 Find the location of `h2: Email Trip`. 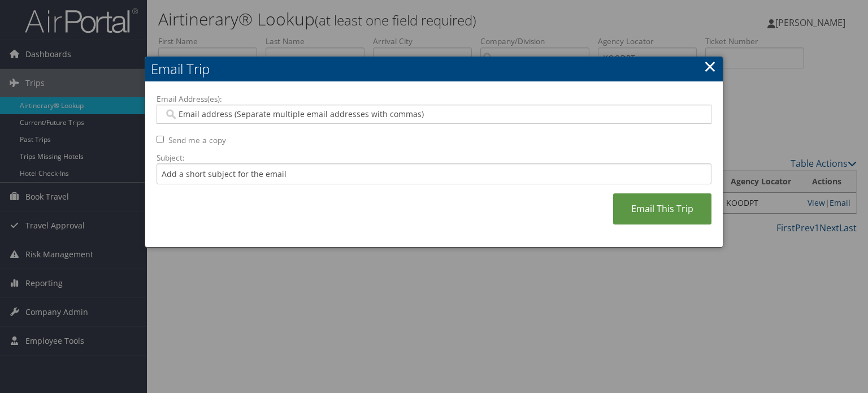

h2: Email Trip is located at coordinates (434, 69).